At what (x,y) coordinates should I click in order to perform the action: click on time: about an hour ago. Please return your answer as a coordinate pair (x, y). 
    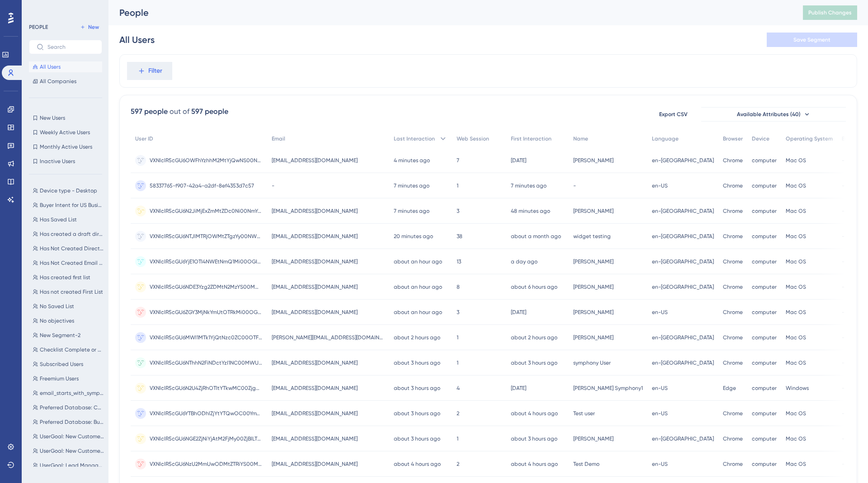
    Looking at the image, I should click on (417, 262).